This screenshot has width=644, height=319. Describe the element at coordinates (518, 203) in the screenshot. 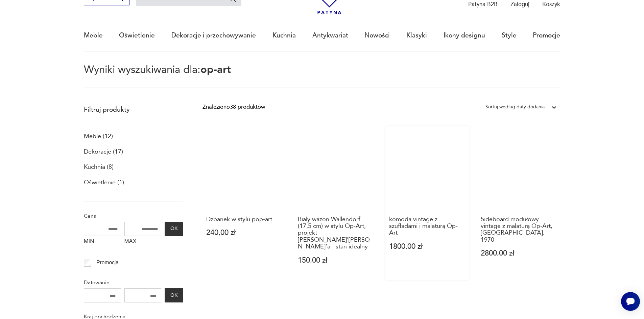

I see `a: Sideboard modułowy vintage z malaturą Op-Art, Polska, 1970Sideboard modułowy vintage z malaturą O...` at that location.